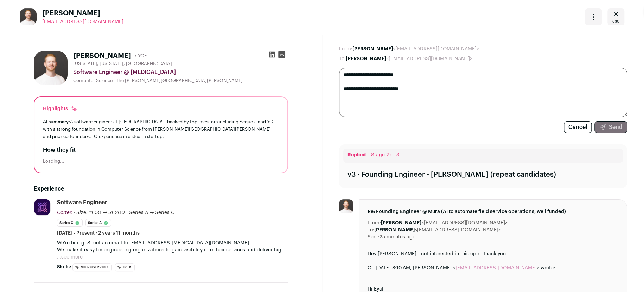  What do you see at coordinates (397, 237) in the screenshot?
I see `dd: 25 minutes ago` at bounding box center [397, 237].